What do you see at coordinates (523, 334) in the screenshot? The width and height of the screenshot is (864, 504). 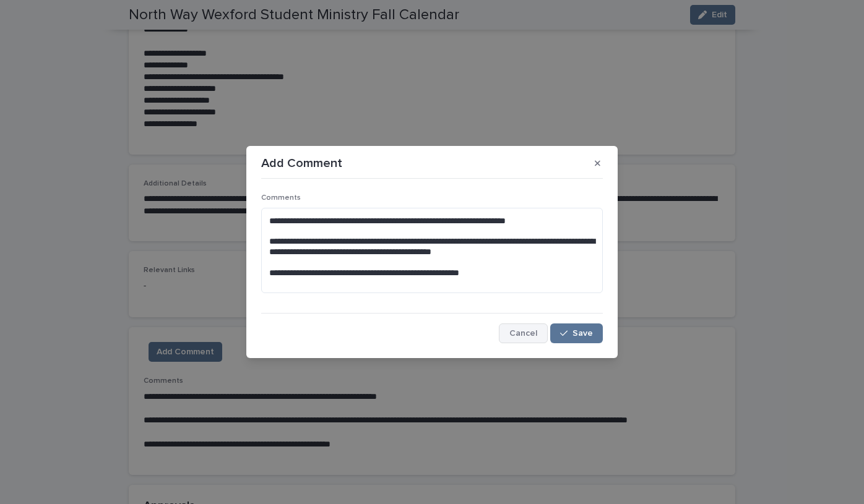 I see `span: Cancel` at bounding box center [523, 334].